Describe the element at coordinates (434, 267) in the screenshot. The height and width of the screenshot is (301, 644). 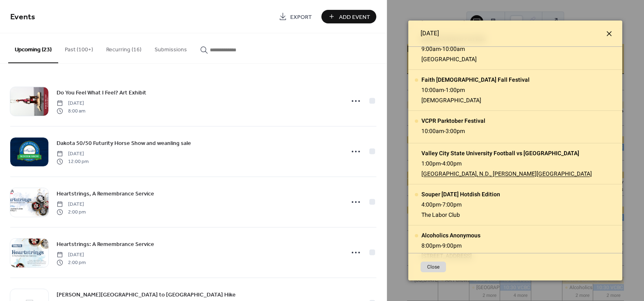
I see `button: Close` at that location.